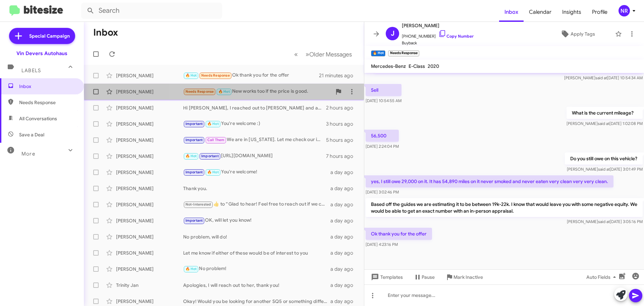  What do you see at coordinates (152, 10) in the screenshot?
I see `input: Search` at bounding box center [152, 10].